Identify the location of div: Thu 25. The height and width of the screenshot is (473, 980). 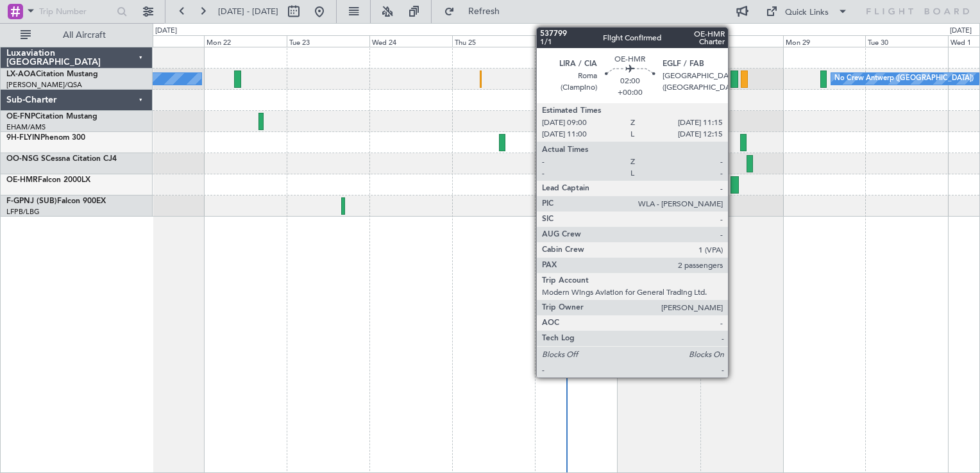
(493, 41).